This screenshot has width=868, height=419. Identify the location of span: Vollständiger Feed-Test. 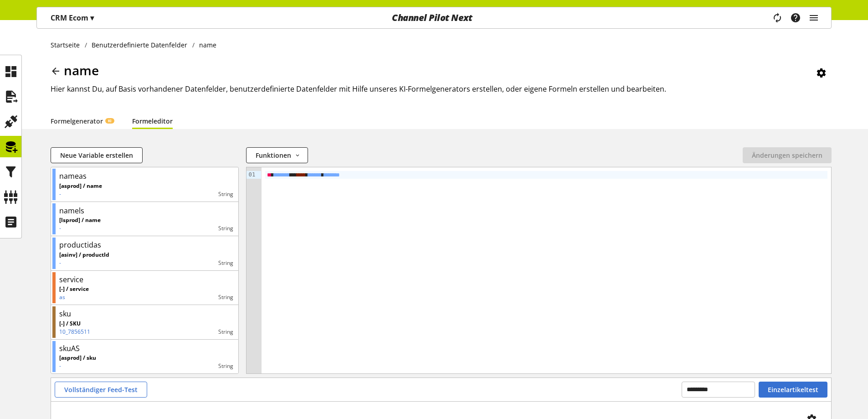
(101, 389).